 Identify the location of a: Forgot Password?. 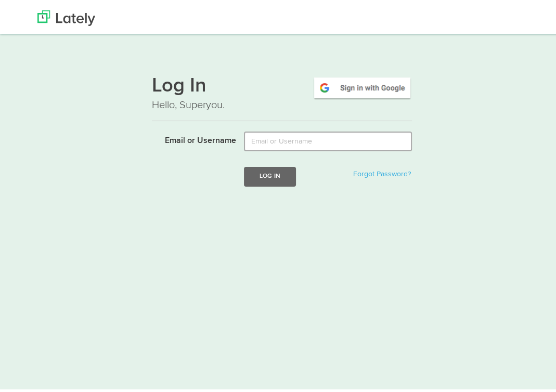
(382, 172).